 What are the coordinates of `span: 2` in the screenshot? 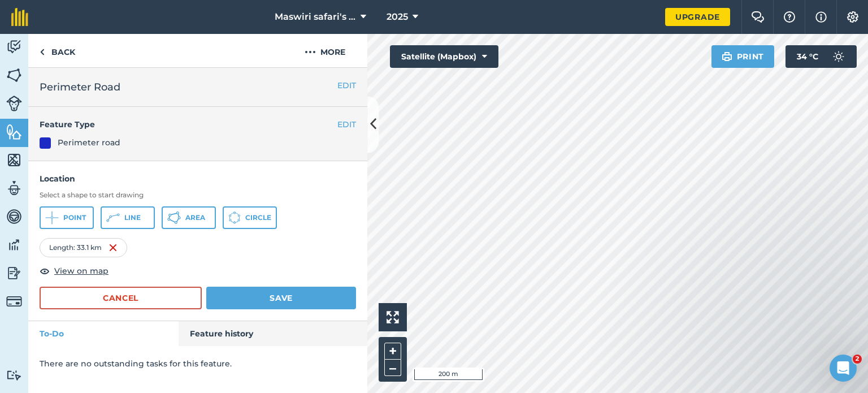 It's located at (857, 359).